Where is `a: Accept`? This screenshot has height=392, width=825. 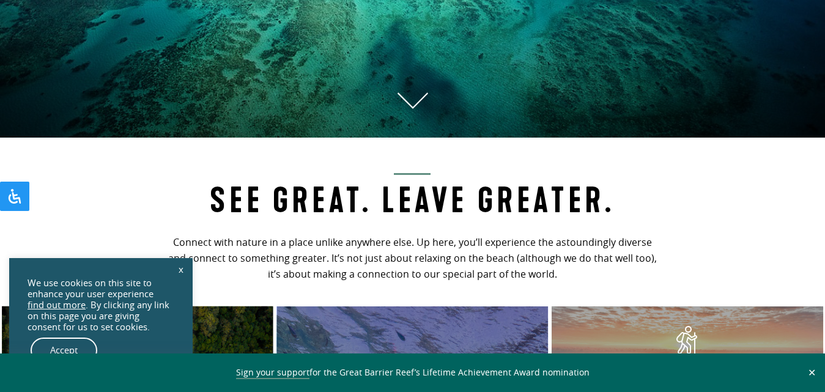 a: Accept is located at coordinates (64, 351).